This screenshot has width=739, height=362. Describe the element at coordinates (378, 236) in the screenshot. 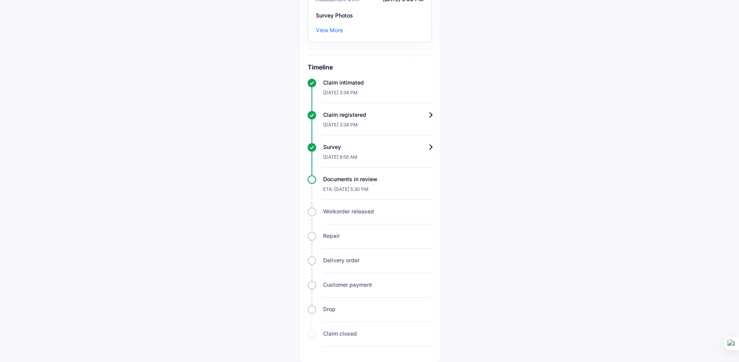

I see `div: Repair` at that location.